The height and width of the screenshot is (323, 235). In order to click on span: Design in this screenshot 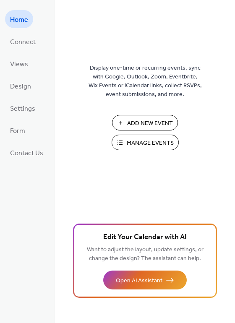, I will do `click(21, 87)`.